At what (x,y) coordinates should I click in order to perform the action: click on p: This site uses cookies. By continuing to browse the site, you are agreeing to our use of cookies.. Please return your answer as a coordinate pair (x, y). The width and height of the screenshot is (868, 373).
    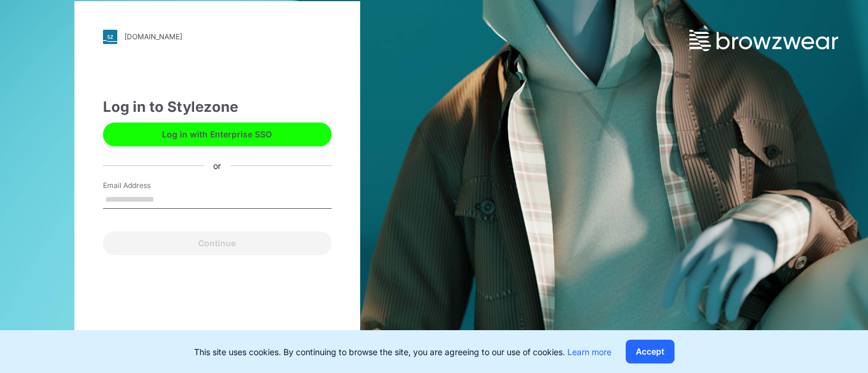
    Looking at the image, I should click on (402, 352).